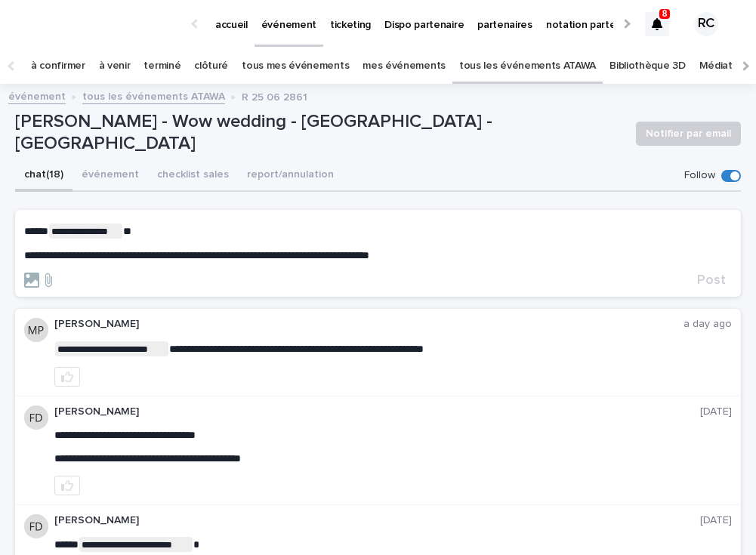  I want to click on p: 8, so click(665, 13).